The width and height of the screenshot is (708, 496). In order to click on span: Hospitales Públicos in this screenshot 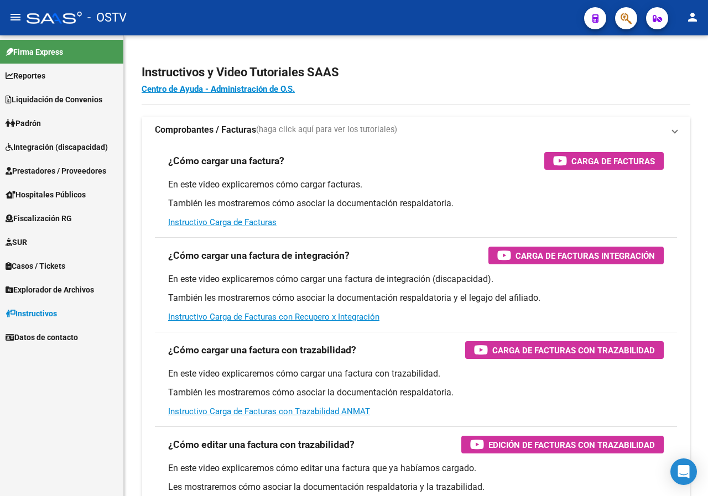, I will do `click(45, 195)`.